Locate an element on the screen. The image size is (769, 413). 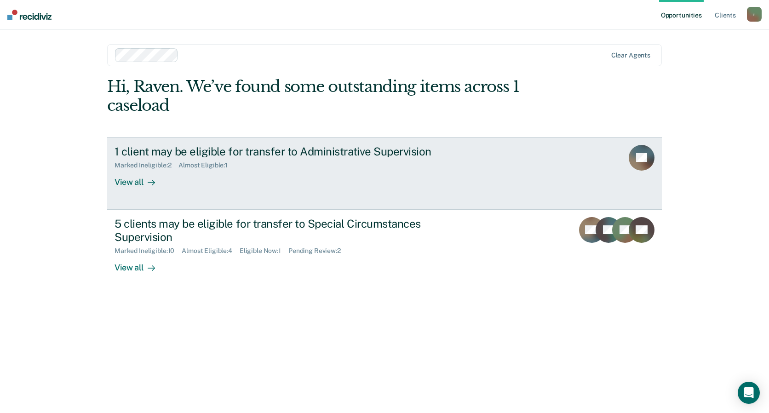
button: r is located at coordinates (754, 14).